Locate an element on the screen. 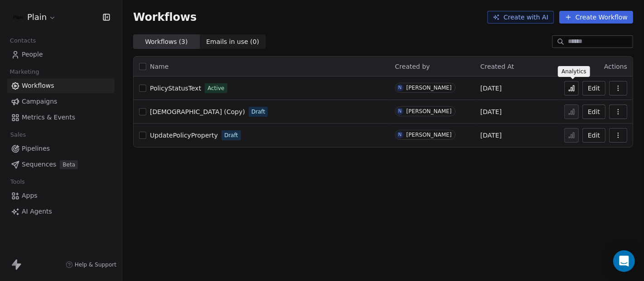 The image size is (644, 281). span: Active is located at coordinates (216, 88).